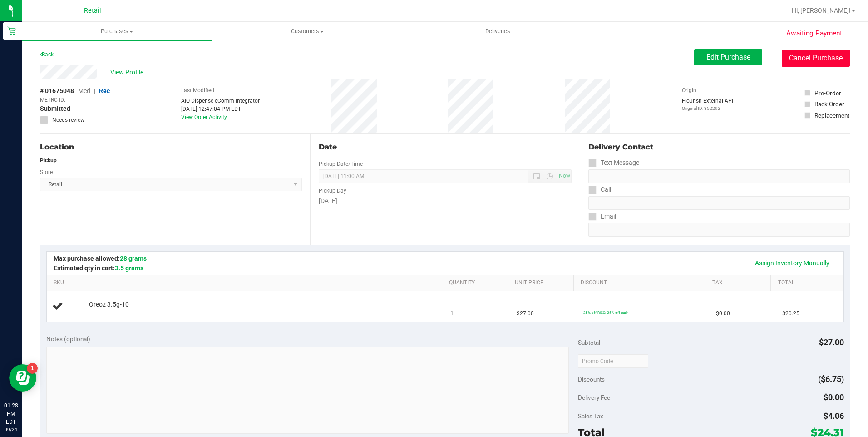 The height and width of the screenshot is (437, 868). Describe the element at coordinates (689, 90) in the screenshot. I see `label: Origin` at that location.